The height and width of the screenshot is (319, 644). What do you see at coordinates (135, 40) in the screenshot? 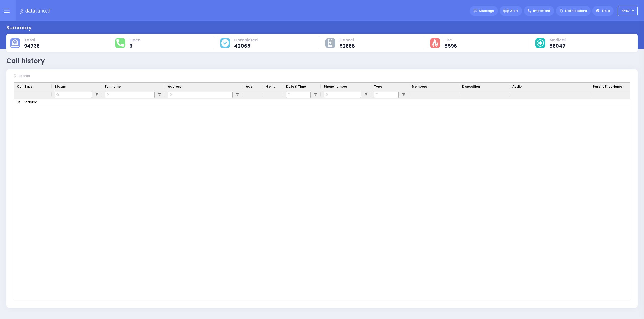
I see `span: Open` at bounding box center [135, 40].